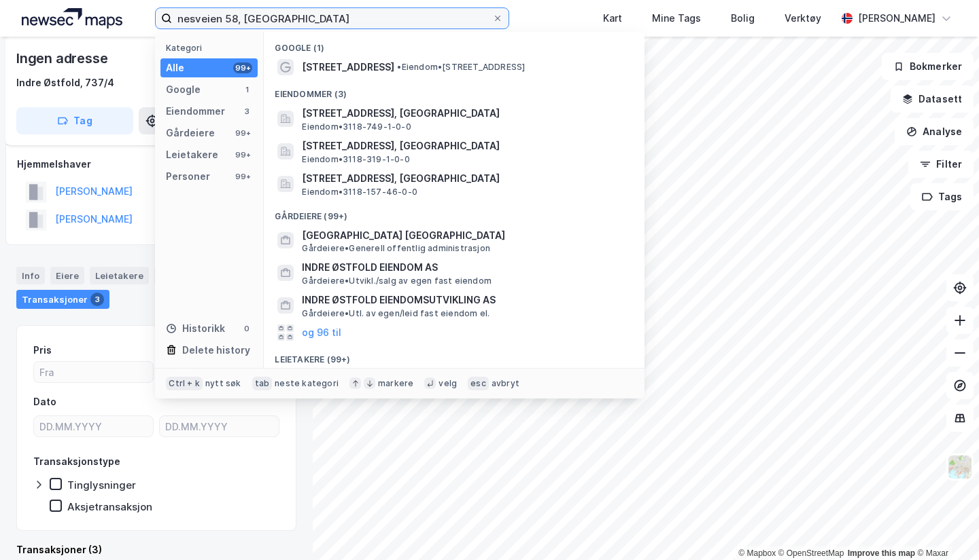 Image resolution: width=979 pixels, height=560 pixels. What do you see at coordinates (881, 554) in the screenshot?
I see `a: Improve this map` at bounding box center [881, 554].